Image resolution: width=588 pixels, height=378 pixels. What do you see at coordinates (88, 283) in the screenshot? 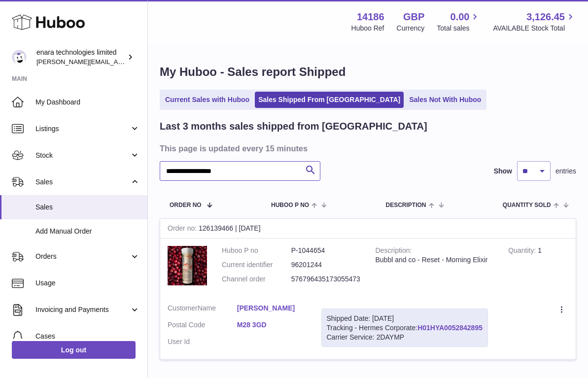
I see `span: Usage` at bounding box center [88, 283].